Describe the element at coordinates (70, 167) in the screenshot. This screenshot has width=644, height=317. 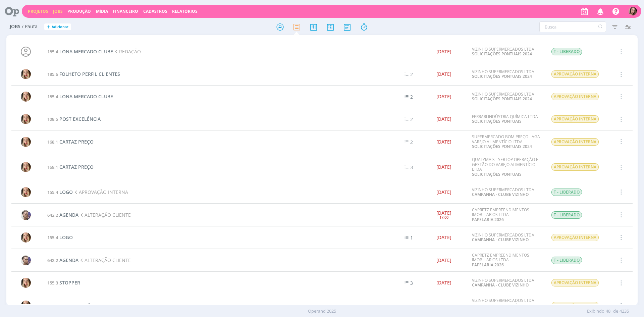
I see `a: 169.1CARTAZ PREÇO` at that location.